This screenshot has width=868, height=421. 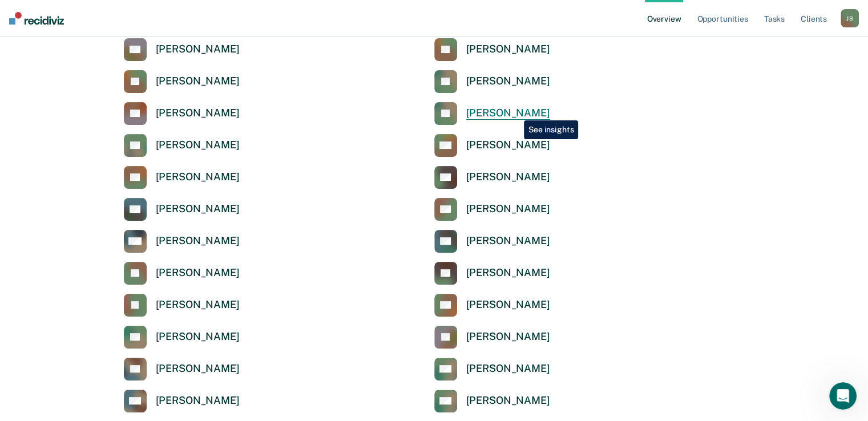 What do you see at coordinates (68, 10) in the screenshot?
I see `h1: Rajan` at bounding box center [68, 10].